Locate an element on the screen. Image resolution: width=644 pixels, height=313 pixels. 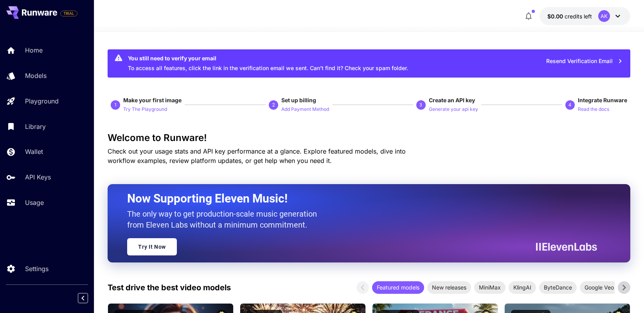
button: Collapse sidebar is located at coordinates (83, 298).